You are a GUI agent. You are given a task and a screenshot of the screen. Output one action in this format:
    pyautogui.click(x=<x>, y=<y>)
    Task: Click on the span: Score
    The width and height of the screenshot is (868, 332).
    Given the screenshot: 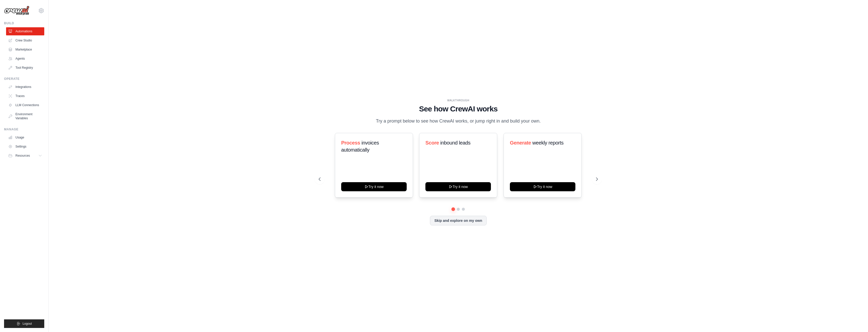 What is the action you would take?
    pyautogui.click(x=432, y=143)
    